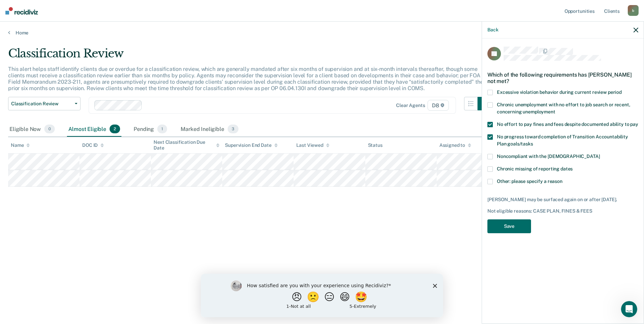 This screenshot has width=644, height=324. Describe the element at coordinates (150, 130) in the screenshot. I see `div: Pending` at that location.